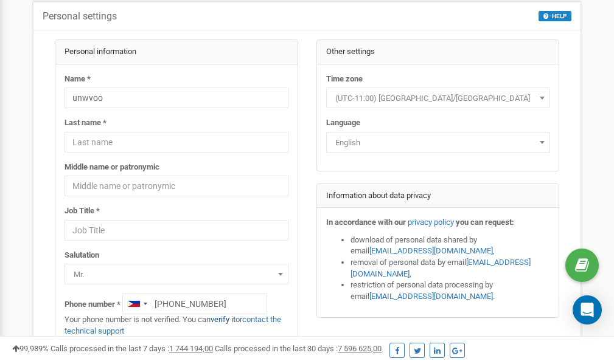 Image resolution: width=614 pixels, height=364 pixels. What do you see at coordinates (366, 222) in the screenshot?
I see `strong: In accordance with our` at bounding box center [366, 222].